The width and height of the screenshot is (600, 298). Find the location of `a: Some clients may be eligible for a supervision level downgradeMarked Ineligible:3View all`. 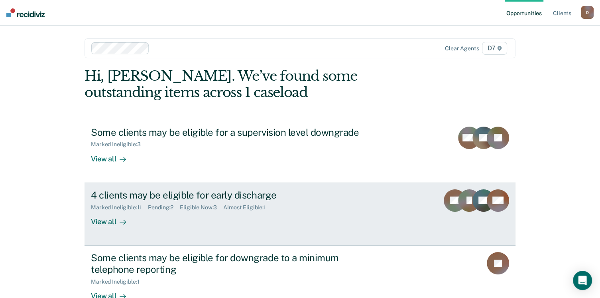

a: Some clients may be eligible for a supervision level downgradeMarked Ineligible:3View all is located at coordinates (300, 151).